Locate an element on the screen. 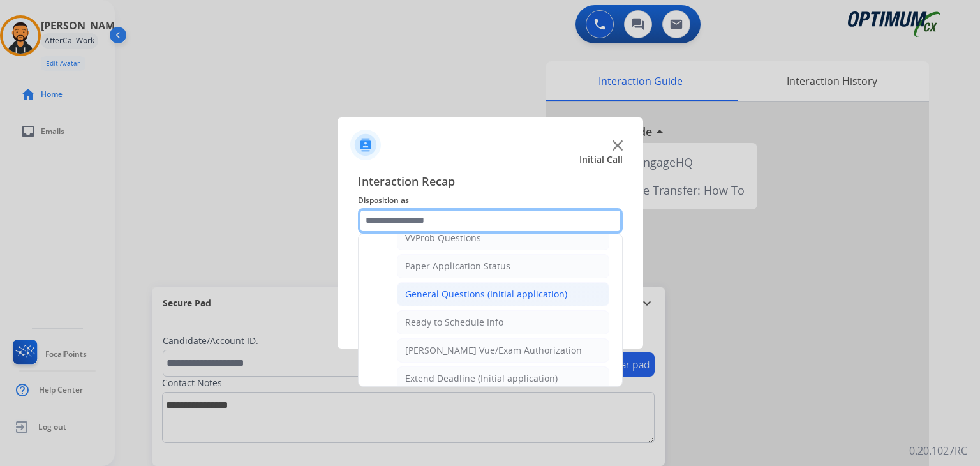 This screenshot has width=980, height=466. div: Ready to Schedule Info is located at coordinates (454, 322).